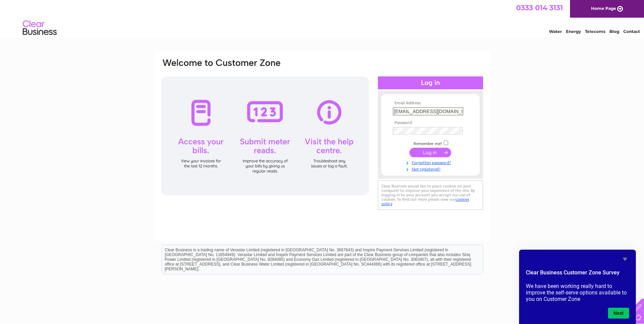  I want to click on div: Clear Business would like to place cookies on your computer to improve your experience of the sit..., so click(430, 195).